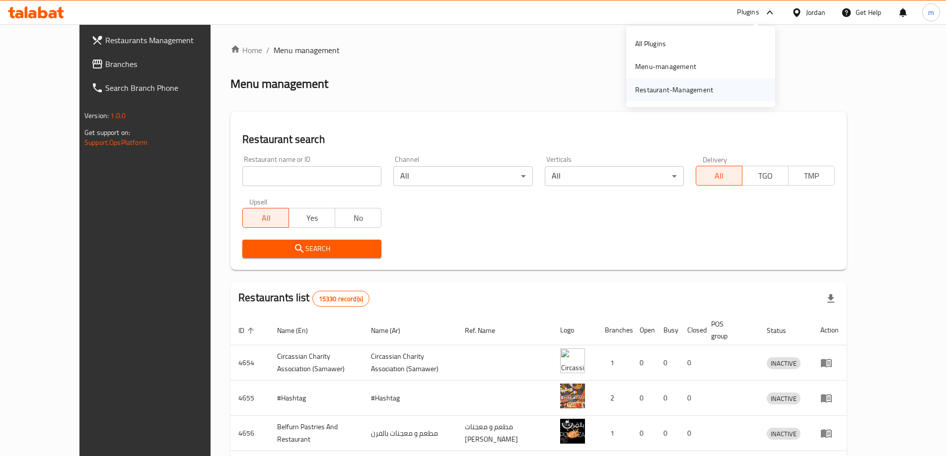  Describe the element at coordinates (410, 433) in the screenshot. I see `td: مطعم و معجنات بالفرن` at that location.